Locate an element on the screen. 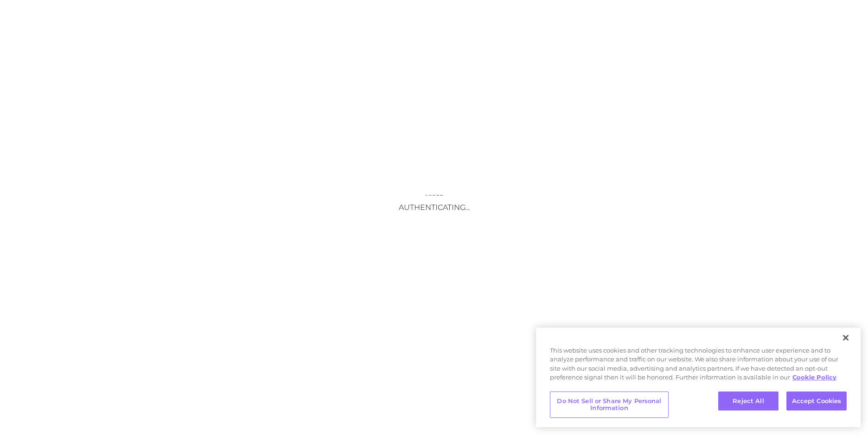  div: This website uses cookies and other tracking technologies to enhance user experience and to analy... is located at coordinates (698, 367).